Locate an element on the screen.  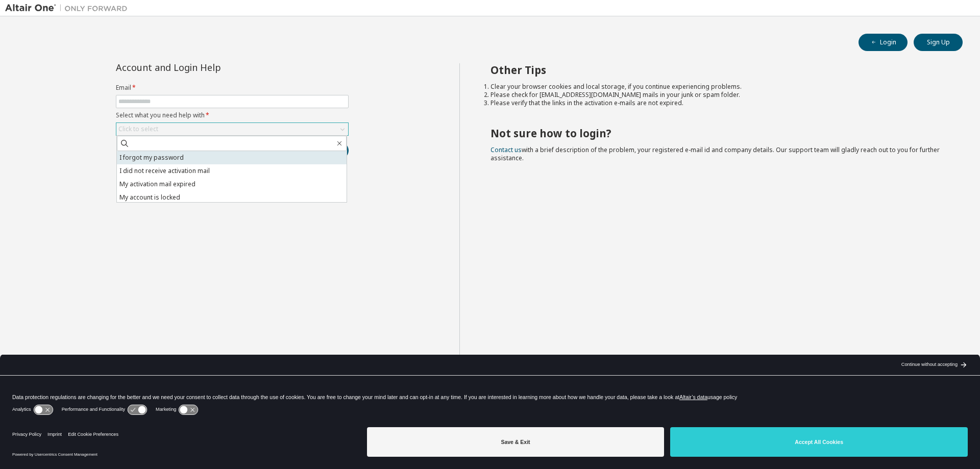
button: Sign Up is located at coordinates (938, 42).